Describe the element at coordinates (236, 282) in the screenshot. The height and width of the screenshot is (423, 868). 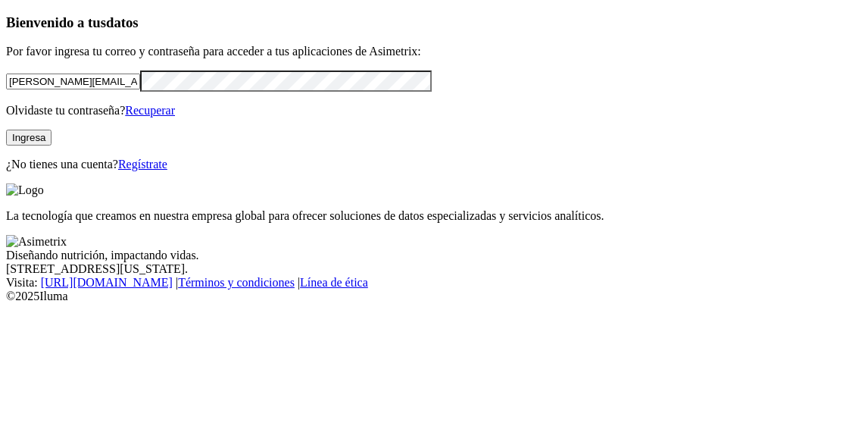
I see `a: Términos y condiciones` at that location.